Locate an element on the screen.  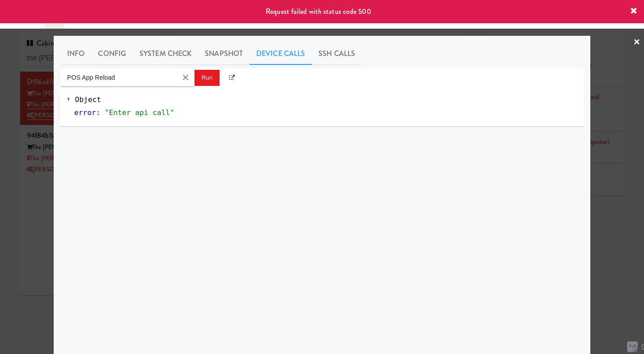
span: Object is located at coordinates (88, 99).